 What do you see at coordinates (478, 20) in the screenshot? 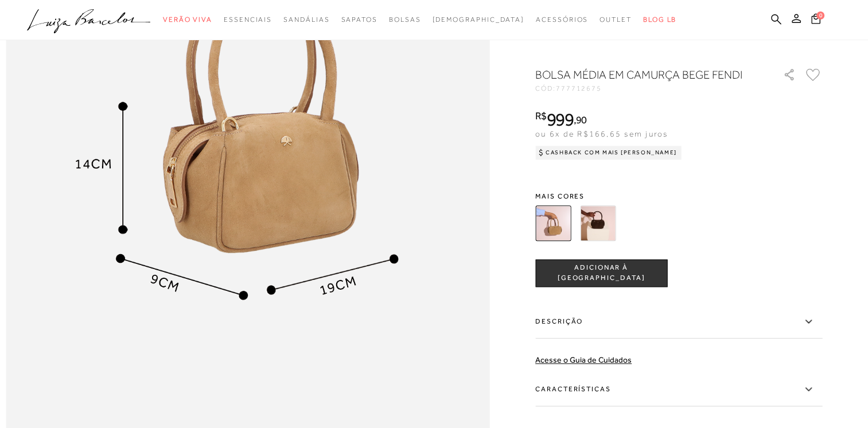
I see `a: noSubCategoriesText` at bounding box center [478, 20].